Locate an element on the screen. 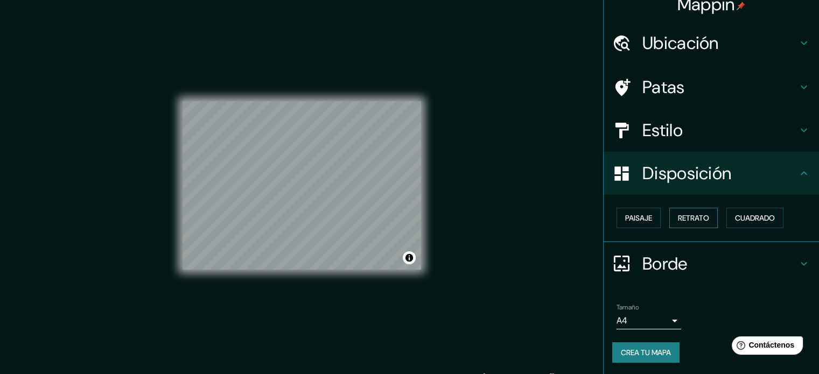 This screenshot has width=819, height=374. div: Patas is located at coordinates (712, 87).